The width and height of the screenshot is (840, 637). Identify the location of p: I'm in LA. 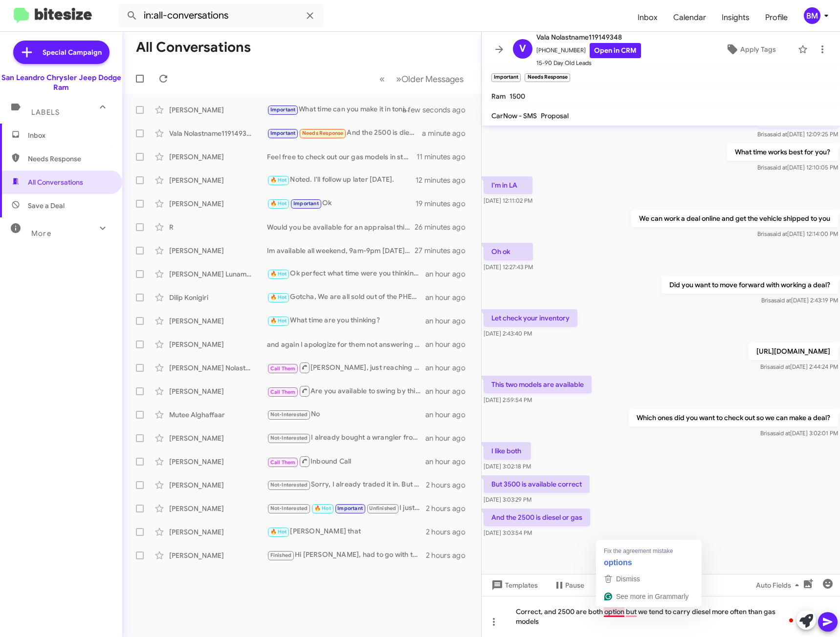
(508, 185).